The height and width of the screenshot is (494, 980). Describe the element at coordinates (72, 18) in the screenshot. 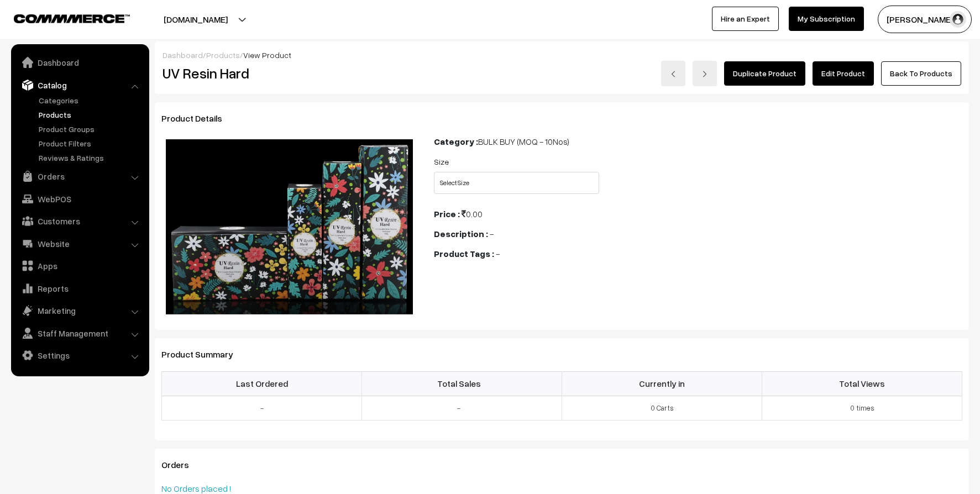

I see `img: COMMMERCE` at that location.